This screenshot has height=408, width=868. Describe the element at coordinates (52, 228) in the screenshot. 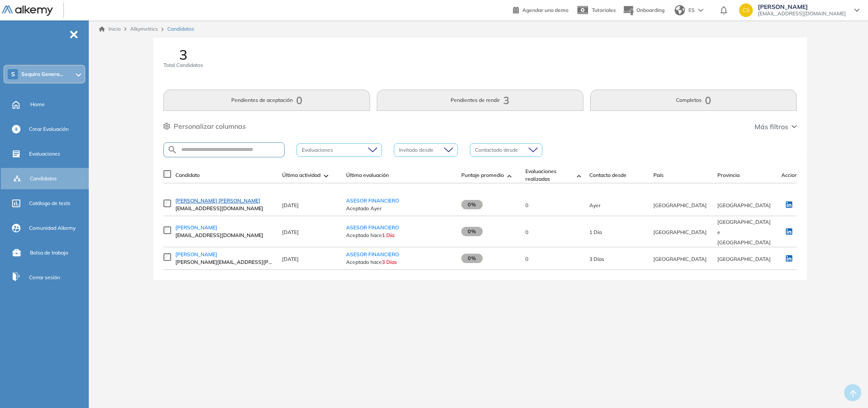

I see `span: Comunidad Alkemy` at that location.